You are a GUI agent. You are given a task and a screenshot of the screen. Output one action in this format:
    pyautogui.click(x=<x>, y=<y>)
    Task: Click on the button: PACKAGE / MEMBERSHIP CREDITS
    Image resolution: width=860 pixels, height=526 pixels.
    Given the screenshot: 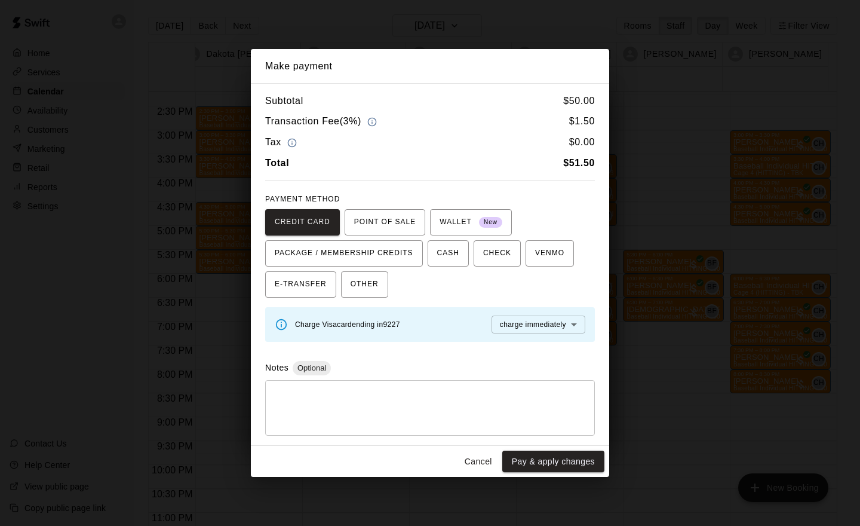 What is the action you would take?
    pyautogui.click(x=344, y=253)
    